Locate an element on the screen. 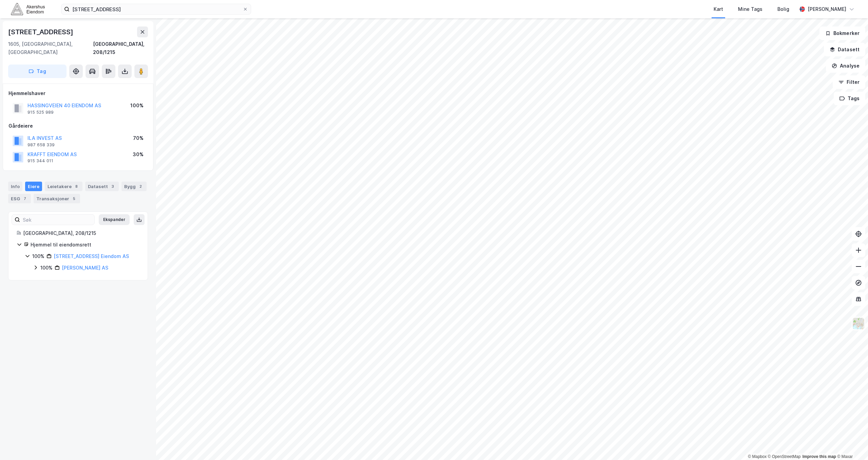 The image size is (868, 460). div: 2 is located at coordinates (140, 186).